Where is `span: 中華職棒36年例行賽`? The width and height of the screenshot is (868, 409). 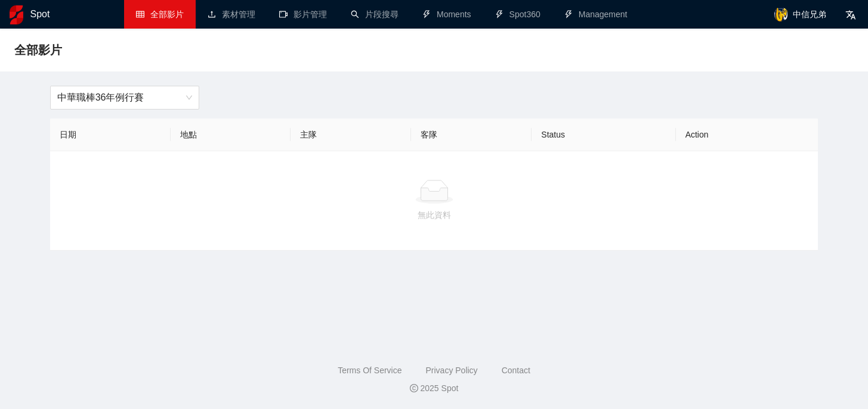
span: 中華職棒36年例行賽 is located at coordinates (125, 98).